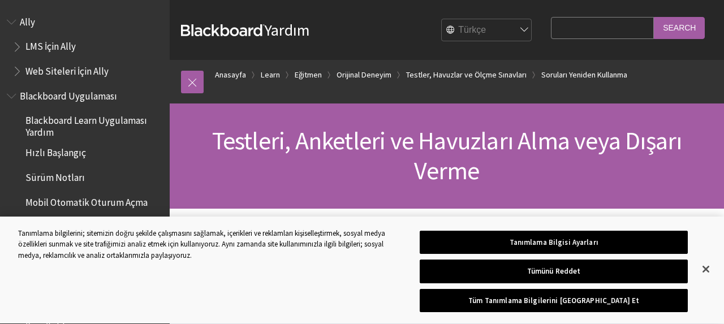 Image resolution: width=724 pixels, height=324 pixels. Describe the element at coordinates (27, 20) in the screenshot. I see `span: Ally` at that location.